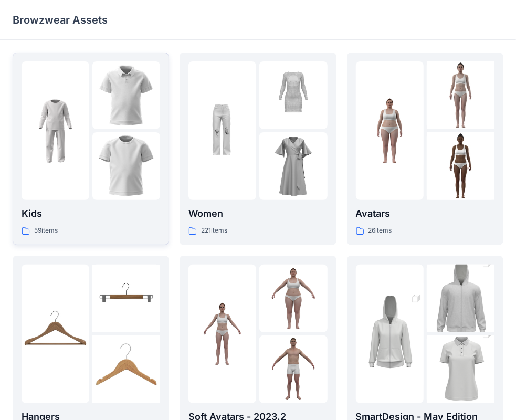 The width and height of the screenshot is (516, 420). Describe the element at coordinates (214, 231) in the screenshot. I see `p: 221 items` at that location.